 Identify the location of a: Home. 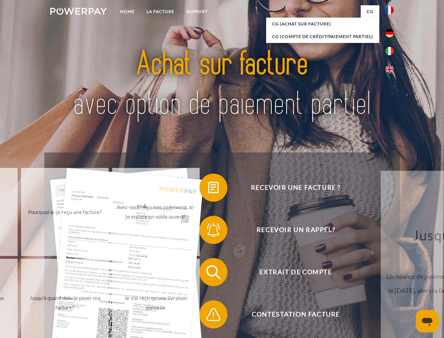
(127, 12).